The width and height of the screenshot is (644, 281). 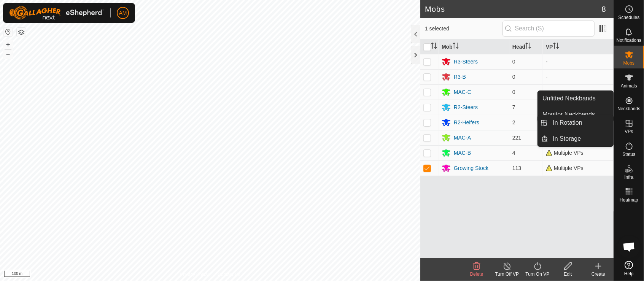 What do you see at coordinates (526, 47) in the screenshot?
I see `th: Head` at bounding box center [526, 47].